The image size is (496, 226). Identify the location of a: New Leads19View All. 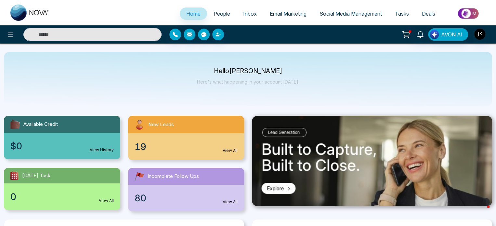
(186, 138).